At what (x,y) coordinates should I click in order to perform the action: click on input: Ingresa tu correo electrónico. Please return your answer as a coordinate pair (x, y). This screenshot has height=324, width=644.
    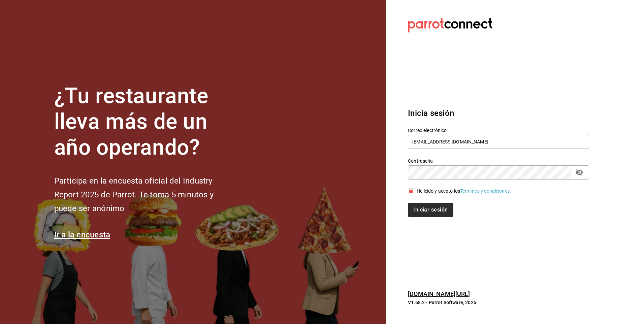
    Looking at the image, I should click on (499, 142).